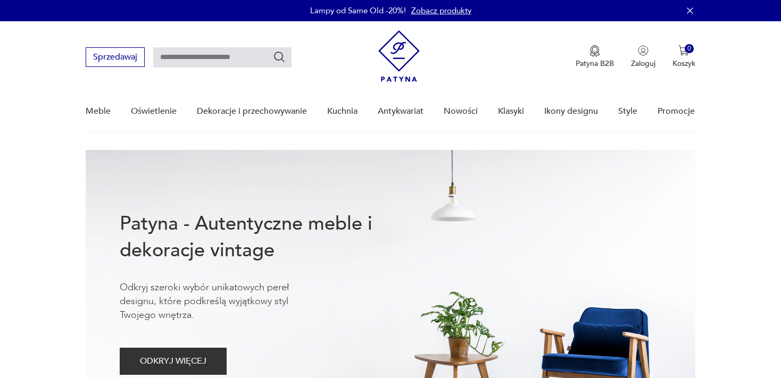  I want to click on img: Patyna - sklep z meblami i dekoracjami vintage, so click(399, 56).